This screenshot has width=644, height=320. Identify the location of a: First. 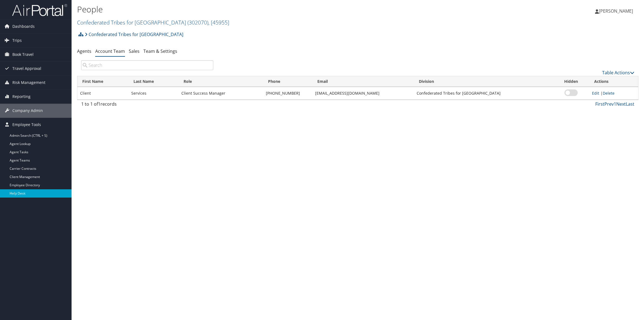
(600, 104).